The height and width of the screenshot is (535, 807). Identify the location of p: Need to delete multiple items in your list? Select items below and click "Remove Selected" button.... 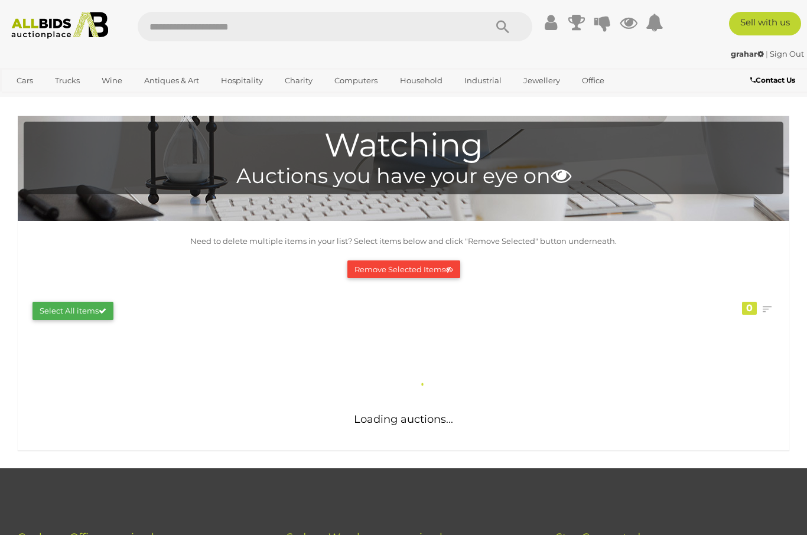
(403, 241).